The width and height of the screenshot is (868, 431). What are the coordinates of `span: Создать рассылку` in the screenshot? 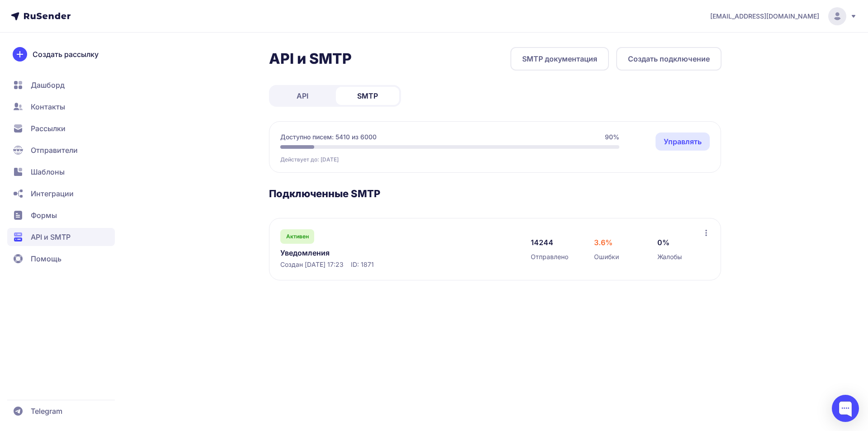 It's located at (66, 54).